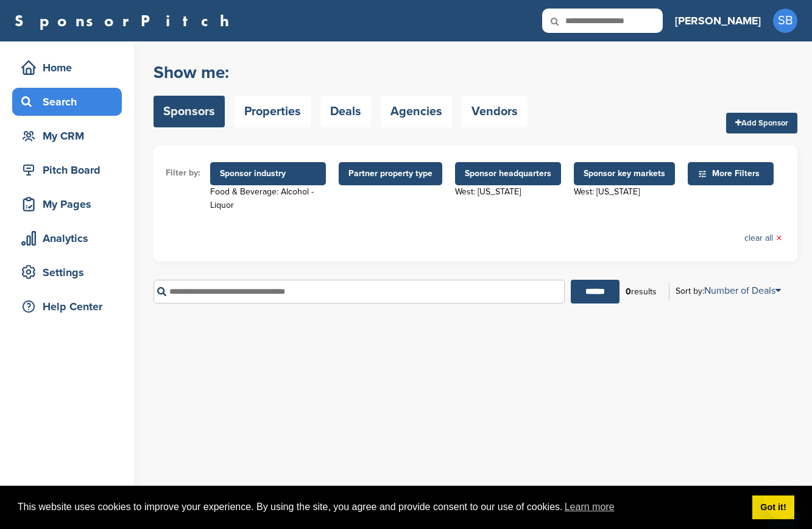 The image size is (812, 529). What do you see at coordinates (183, 173) in the screenshot?
I see `li: Filter by:` at bounding box center [183, 173].